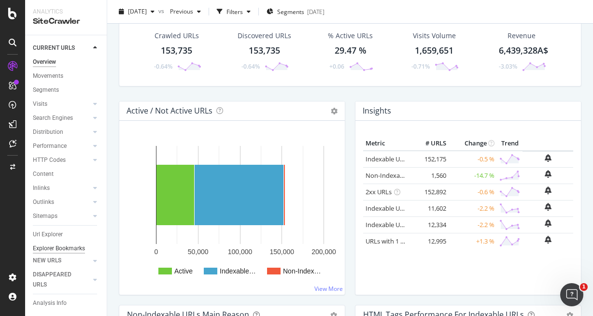 This screenshot has height=316, width=593. Describe the element at coordinates (418, 225) in the screenshot. I see `a: Indexable URLs with Bad Description` at that location.